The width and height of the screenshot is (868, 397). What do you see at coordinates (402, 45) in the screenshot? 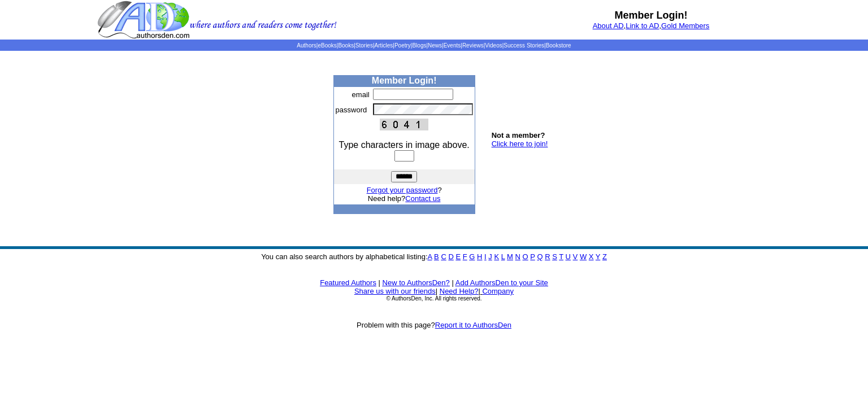
I see `a: Poetry` at bounding box center [402, 45].